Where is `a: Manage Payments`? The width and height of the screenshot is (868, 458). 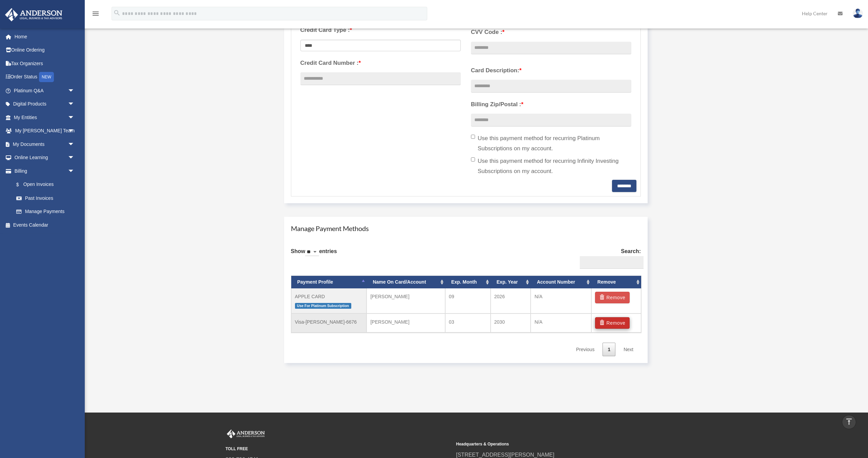
a: Manage Payments is located at coordinates (45, 212).